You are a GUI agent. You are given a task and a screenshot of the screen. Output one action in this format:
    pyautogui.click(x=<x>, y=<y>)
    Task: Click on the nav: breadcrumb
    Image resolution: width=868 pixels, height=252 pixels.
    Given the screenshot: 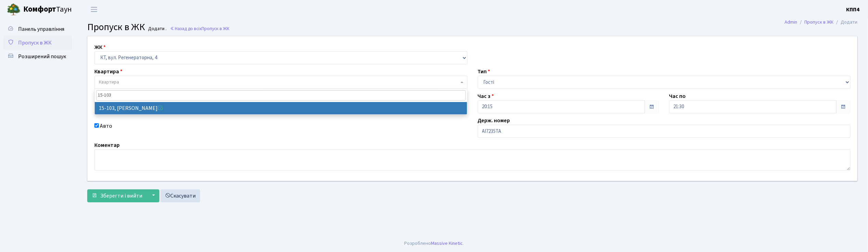 What is the action you would take?
    pyautogui.click(x=821, y=22)
    